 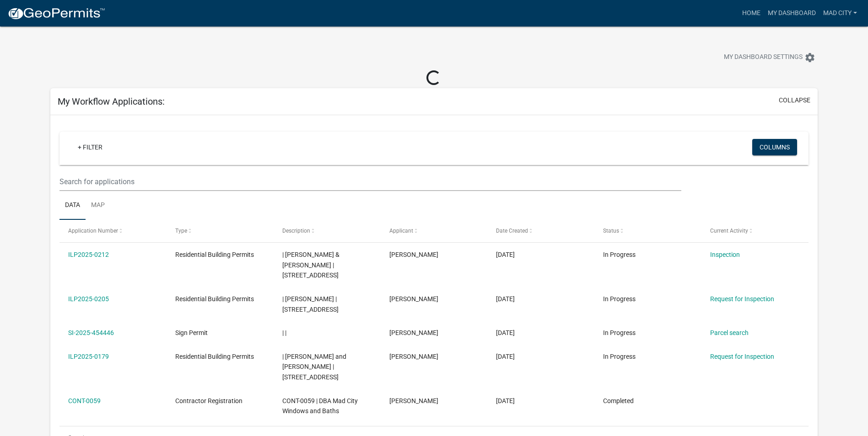 I want to click on span: 08/08/2025, so click(x=505, y=299).